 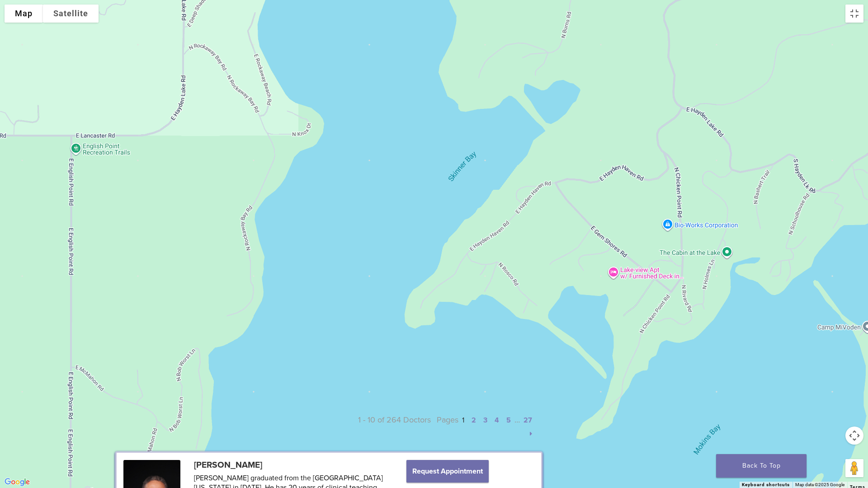 What do you see at coordinates (761, 466) in the screenshot?
I see `a: Back To Top` at bounding box center [761, 466].